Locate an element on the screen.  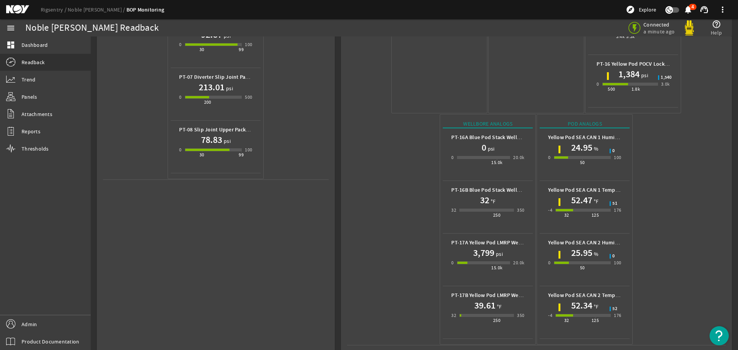
b: PT-16B Blue Pod Stack Wellbore Temperature is located at coordinates (506, 190).